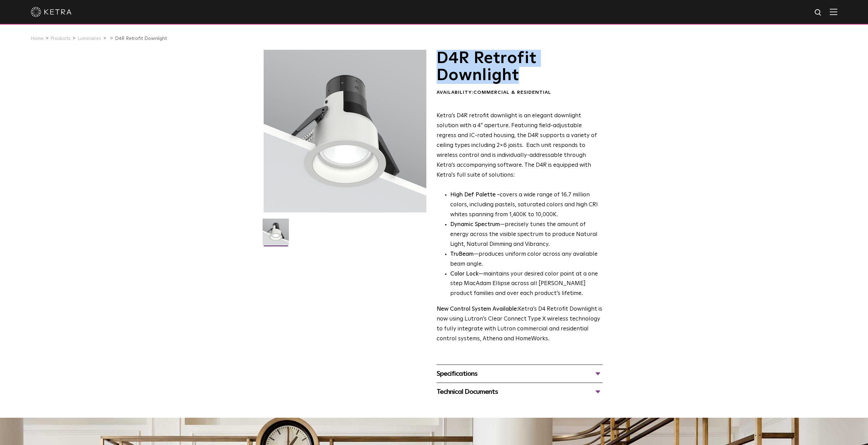 The width and height of the screenshot is (868, 445). I want to click on li: —produces uniform color across any available beam angle., so click(526, 259).